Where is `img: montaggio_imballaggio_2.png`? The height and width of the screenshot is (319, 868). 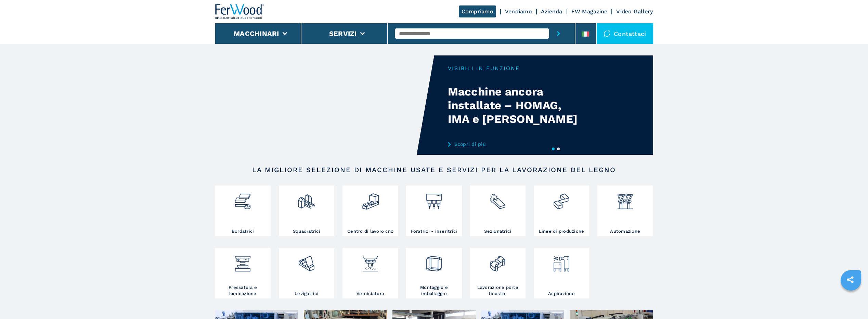
img: montaggio_imballaggio_2.png is located at coordinates (434, 261).